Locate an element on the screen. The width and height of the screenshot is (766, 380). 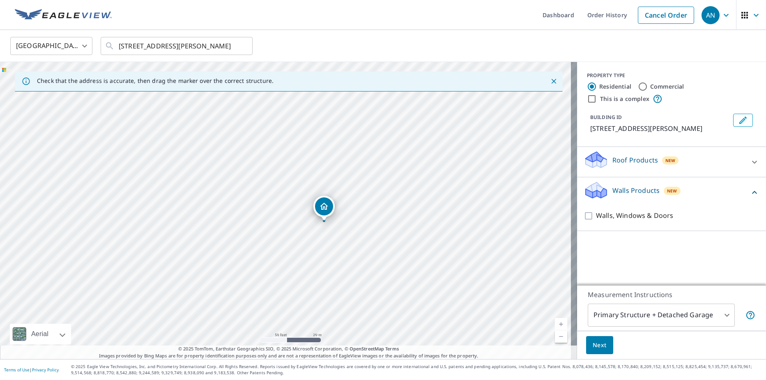
div: Roof ProductsNew is located at coordinates (671, 162).